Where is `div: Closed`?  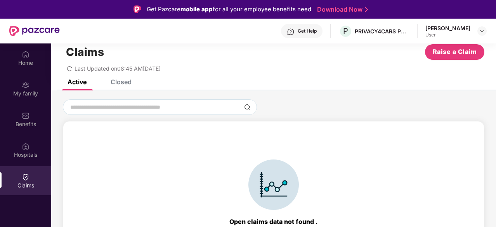
div: Closed is located at coordinates (121, 82).